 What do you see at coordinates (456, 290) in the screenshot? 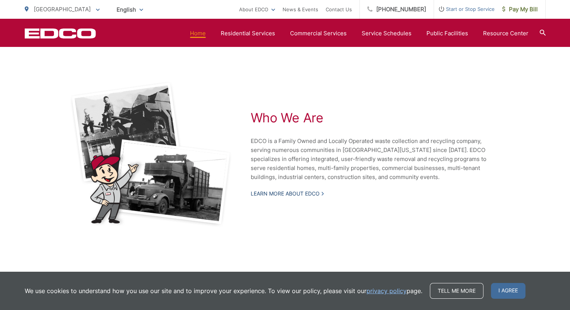
I see `a: Tell me more` at bounding box center [456, 290].